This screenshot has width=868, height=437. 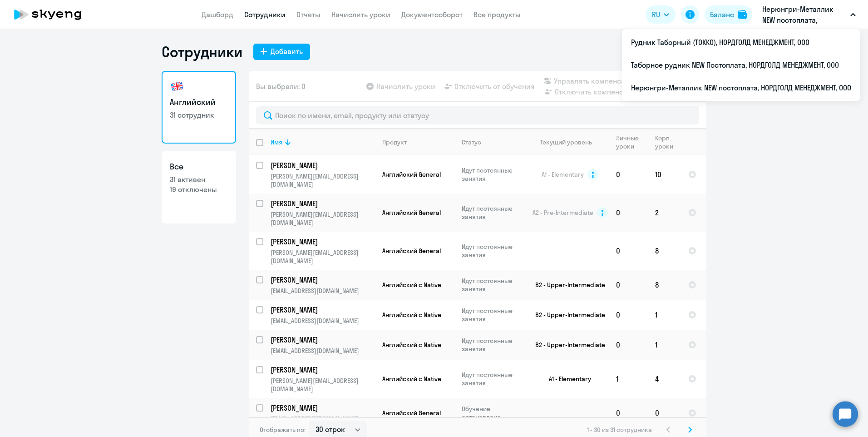 I want to click on span: 1 - 30 из 31 сотрудника, so click(x=619, y=430).